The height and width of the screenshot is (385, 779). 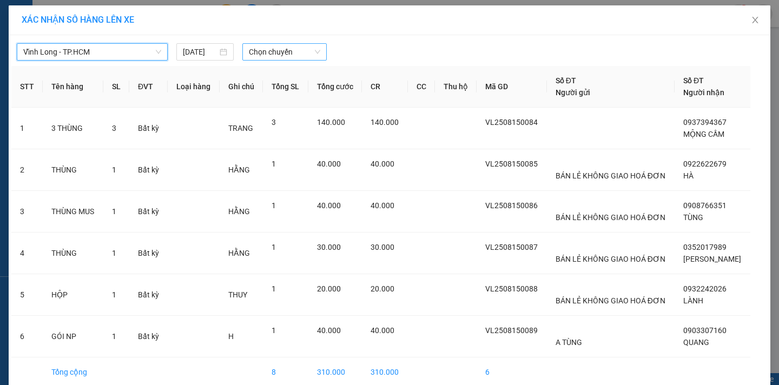 I want to click on button: Close, so click(x=755, y=21).